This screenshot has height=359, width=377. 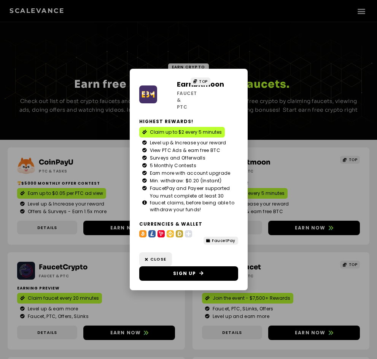 What do you see at coordinates (224, 241) in the screenshot?
I see `span: FaucetPay` at bounding box center [224, 241].